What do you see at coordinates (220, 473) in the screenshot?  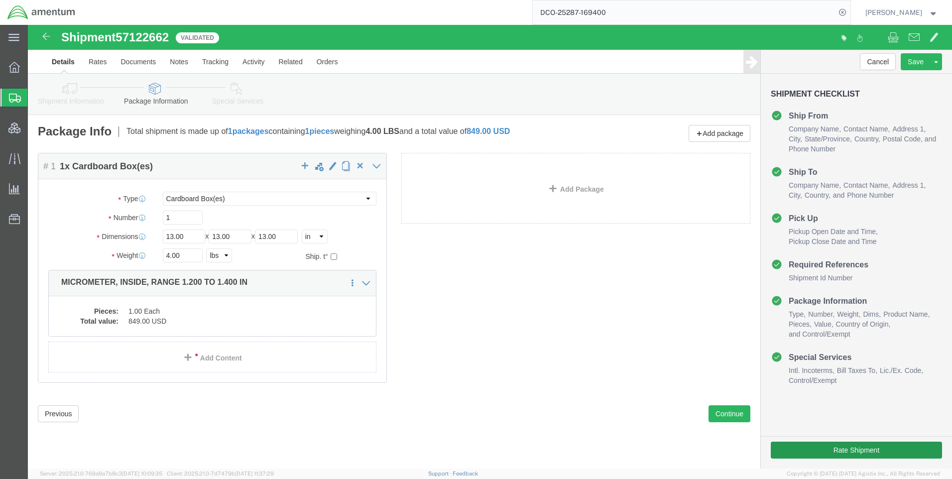 I see `span: Client: 2025.21.0-7d7479b` at bounding box center [220, 473].